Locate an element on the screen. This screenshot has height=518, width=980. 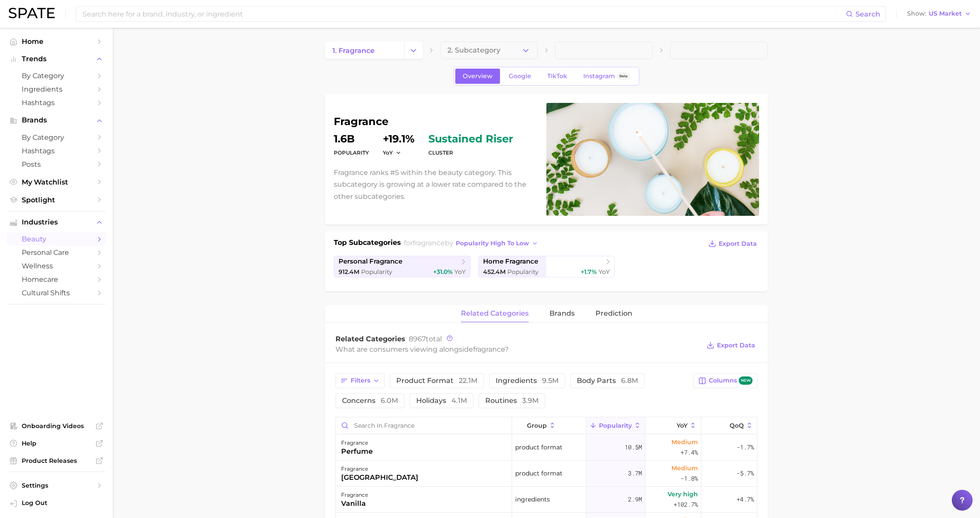
span: wellness is located at coordinates (57, 266).